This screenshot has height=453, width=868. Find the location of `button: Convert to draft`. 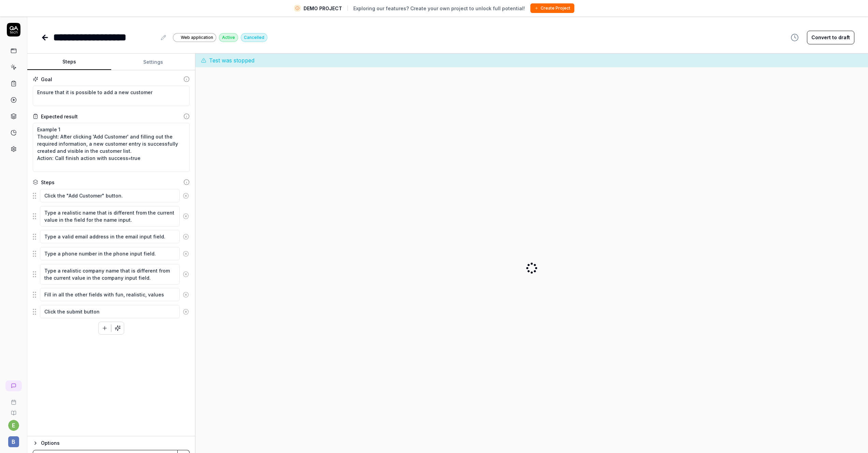

button: Convert to draft is located at coordinates (831, 38).